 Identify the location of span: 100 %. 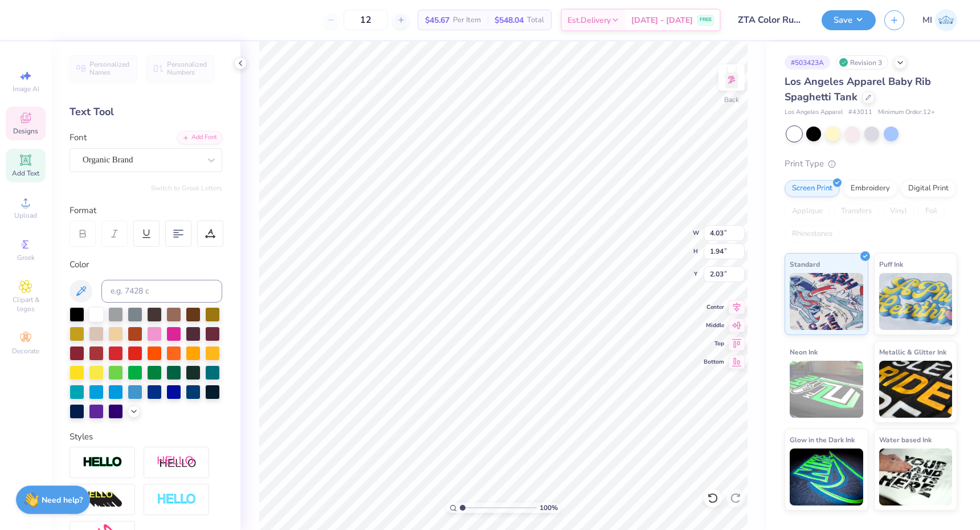
(549, 507).